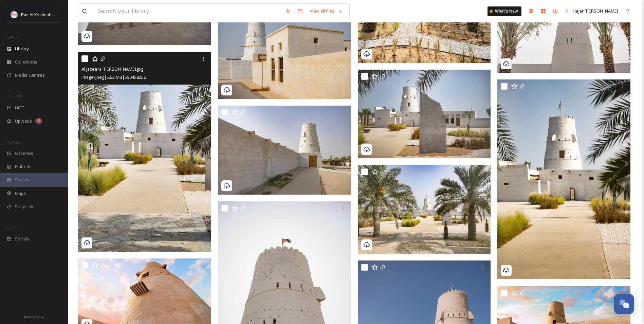 The image size is (644, 324). I want to click on span: Maps, so click(20, 194).